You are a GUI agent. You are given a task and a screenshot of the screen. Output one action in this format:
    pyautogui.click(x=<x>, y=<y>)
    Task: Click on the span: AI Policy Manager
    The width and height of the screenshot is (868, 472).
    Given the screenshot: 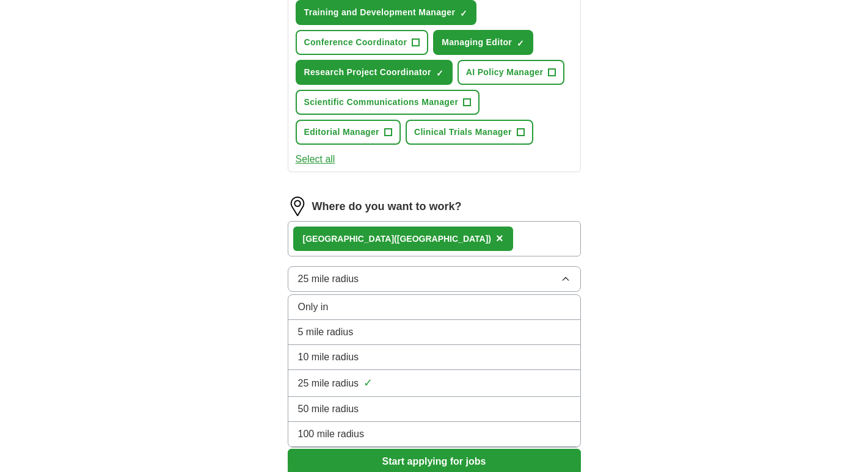 What is the action you would take?
    pyautogui.click(x=505, y=72)
    